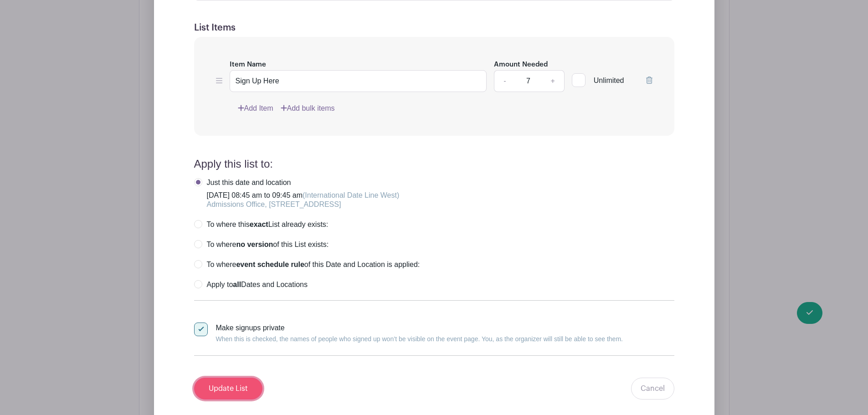  Describe the element at coordinates (254, 244) in the screenshot. I see `strong: no version` at that location.